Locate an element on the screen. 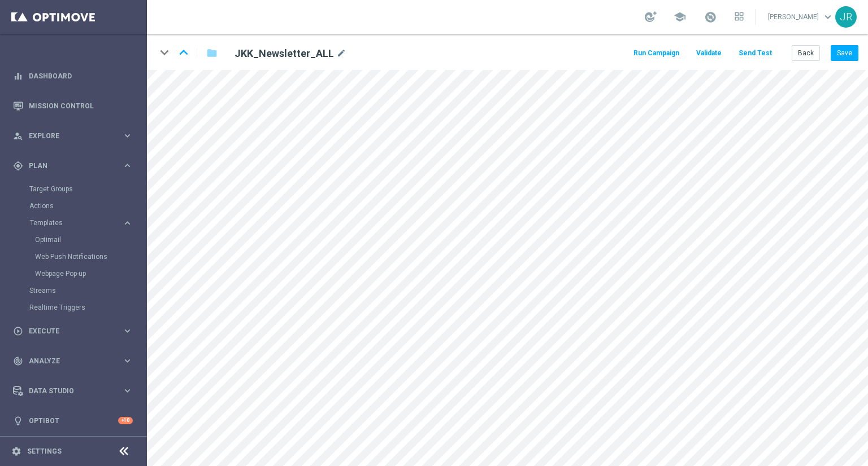 Image resolution: width=868 pixels, height=466 pixels. span: keyboard_arrow_down is located at coordinates (828, 17).